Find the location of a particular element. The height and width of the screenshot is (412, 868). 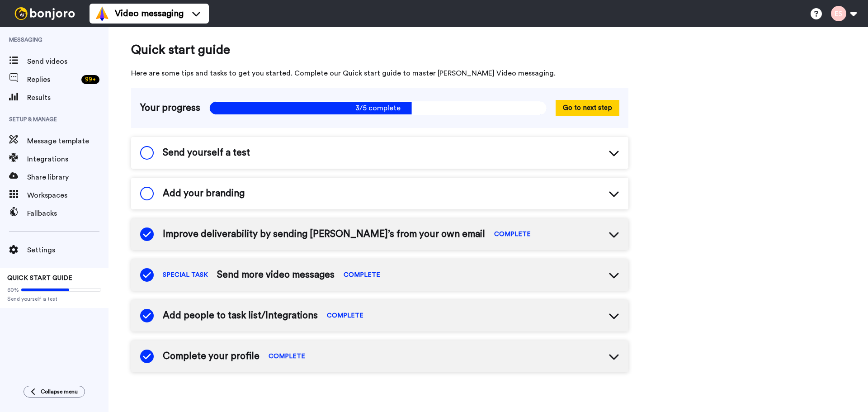

span: Settings is located at coordinates (68, 250).